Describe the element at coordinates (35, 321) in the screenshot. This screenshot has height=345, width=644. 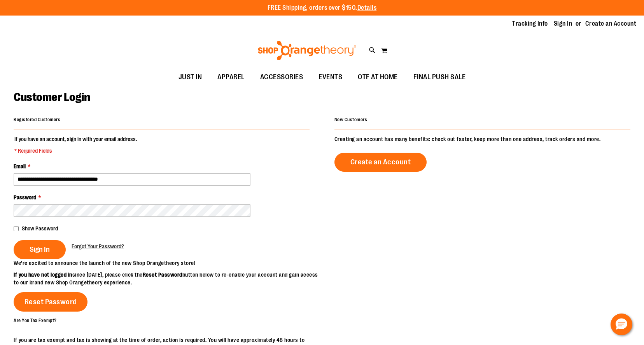
I see `strong: Are You Tax Exempt?` at that location.